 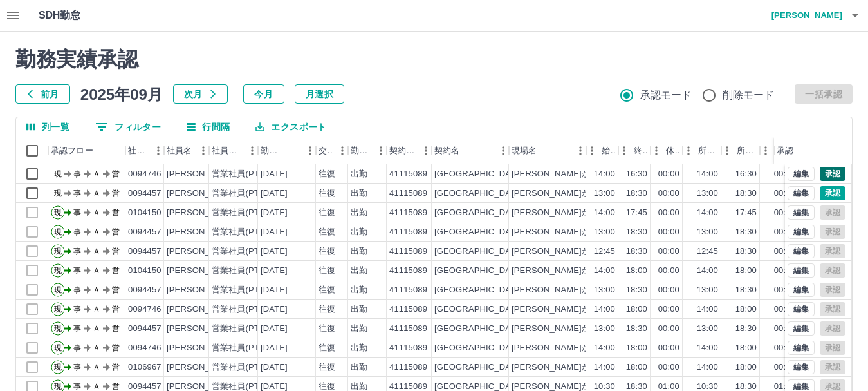 What do you see at coordinates (291, 127) in the screenshot?
I see `button: エクスポート` at bounding box center [291, 127].